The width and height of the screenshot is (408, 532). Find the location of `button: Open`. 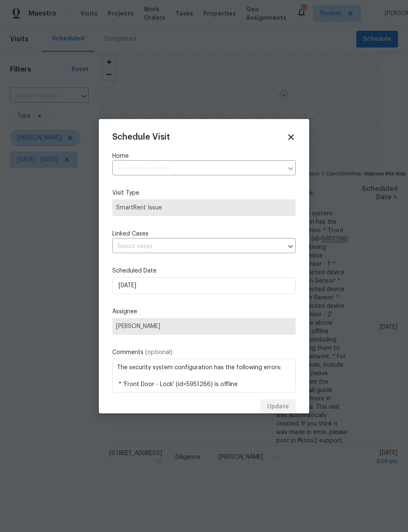

button: Open is located at coordinates (291, 247).